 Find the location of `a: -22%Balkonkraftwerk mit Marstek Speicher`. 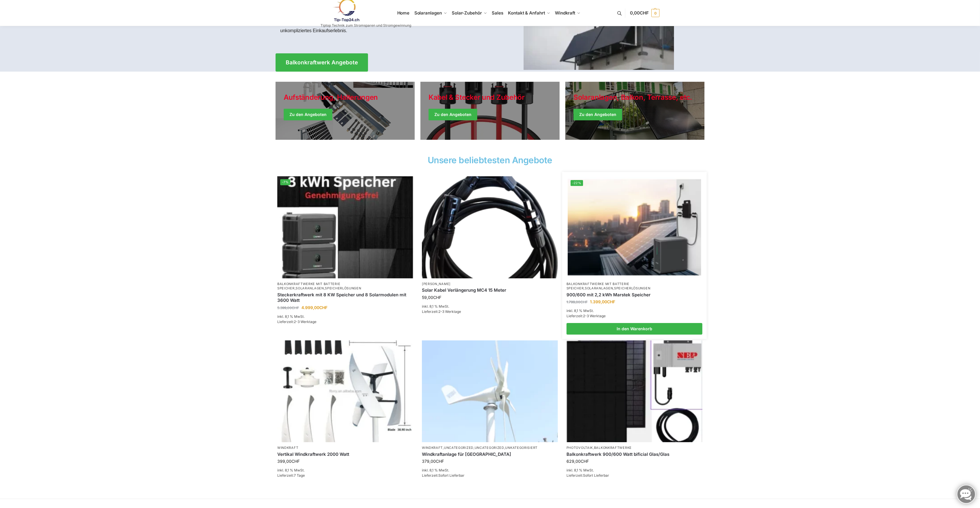

a: -22%Balkonkraftwerk mit Marstek Speicher is located at coordinates (634, 227).